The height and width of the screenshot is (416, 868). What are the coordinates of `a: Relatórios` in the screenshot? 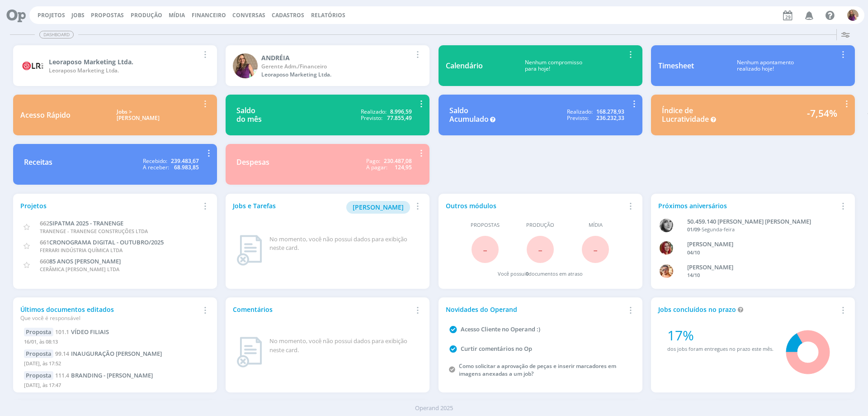 It's located at (328, 15).